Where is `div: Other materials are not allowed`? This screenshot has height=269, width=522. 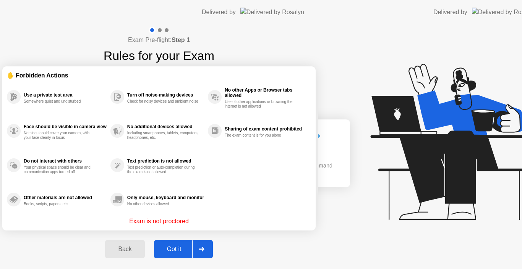
div: Other materials are not allowed is located at coordinates (65, 198).